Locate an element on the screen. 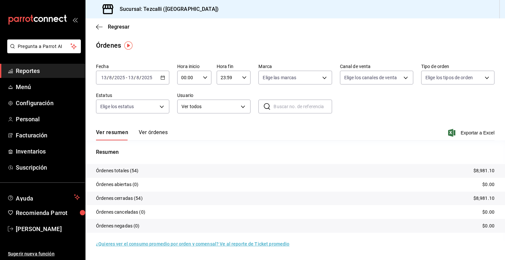  button: Tooltip marker is located at coordinates (128, 45).